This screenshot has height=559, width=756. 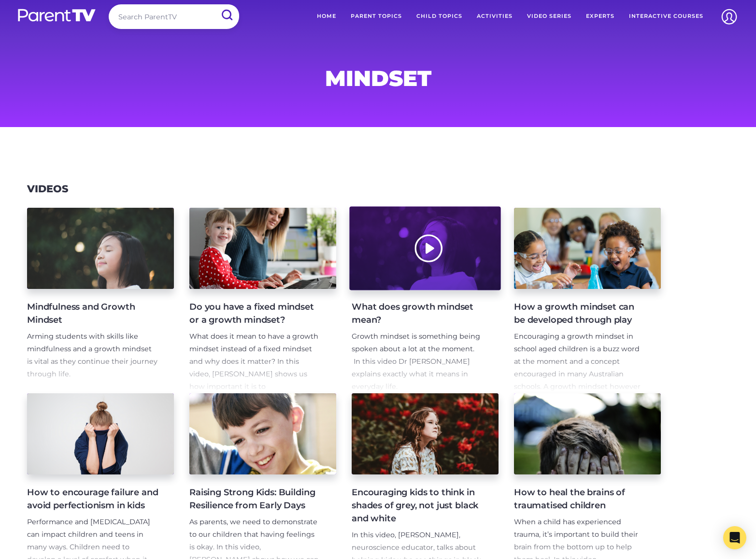 What do you see at coordinates (588, 301) in the screenshot?
I see `a: How a growth mindset can be developed through play Encouraging a growth mindset in school aged ch...` at bounding box center [588, 301].